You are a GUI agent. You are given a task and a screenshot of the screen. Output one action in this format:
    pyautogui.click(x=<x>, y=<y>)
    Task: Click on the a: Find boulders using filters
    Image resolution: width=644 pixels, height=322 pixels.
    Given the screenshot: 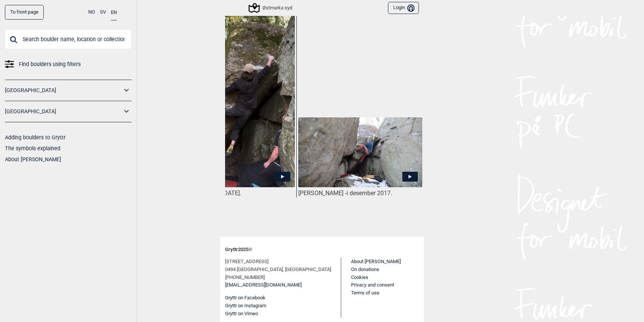 What is the action you would take?
    pyautogui.click(x=68, y=64)
    